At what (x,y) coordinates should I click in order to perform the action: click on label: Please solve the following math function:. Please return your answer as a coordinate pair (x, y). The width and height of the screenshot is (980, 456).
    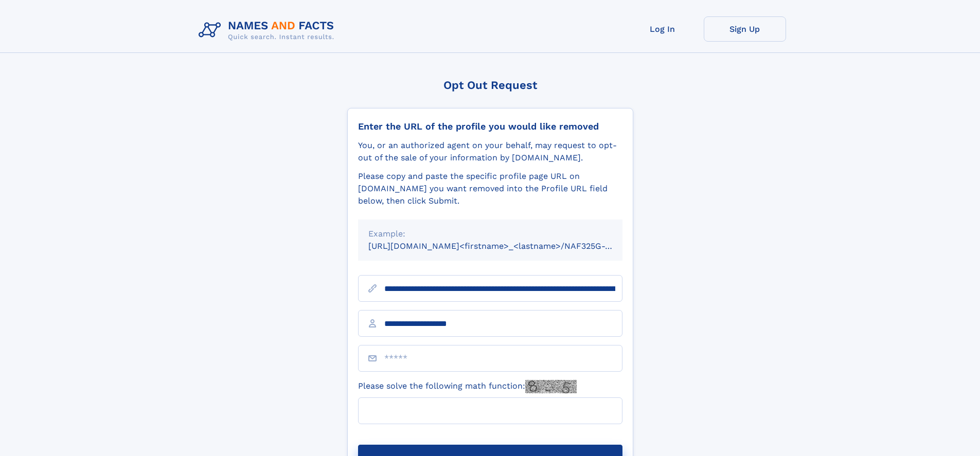
    Looking at the image, I should click on (467, 386).